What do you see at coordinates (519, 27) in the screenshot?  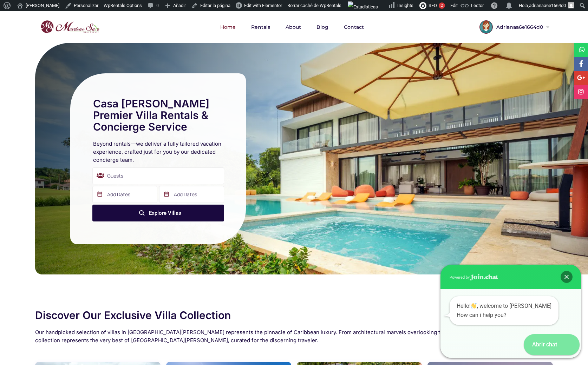 I see `span: Adrianaa6e1664d0` at bounding box center [519, 27].